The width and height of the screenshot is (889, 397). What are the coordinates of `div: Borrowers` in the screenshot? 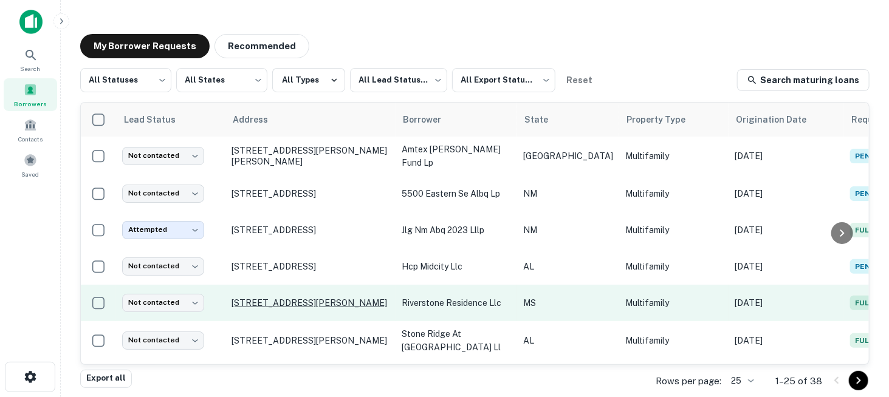 It's located at (30, 95).